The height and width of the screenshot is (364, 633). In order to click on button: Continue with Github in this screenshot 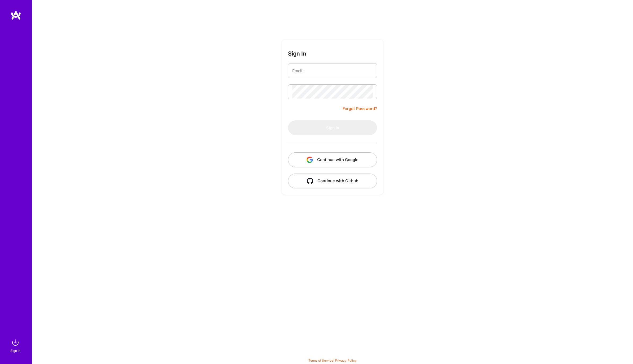, I will do `click(333, 181)`.